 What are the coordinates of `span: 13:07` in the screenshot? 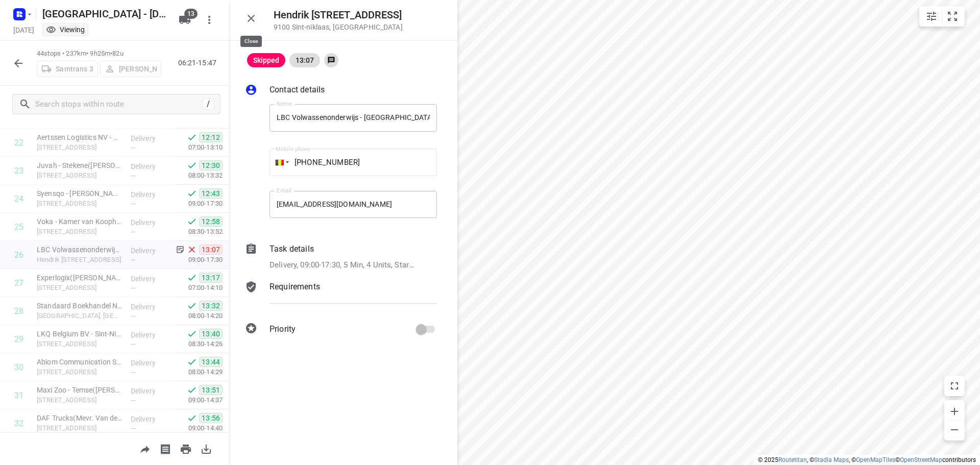 It's located at (305, 60).